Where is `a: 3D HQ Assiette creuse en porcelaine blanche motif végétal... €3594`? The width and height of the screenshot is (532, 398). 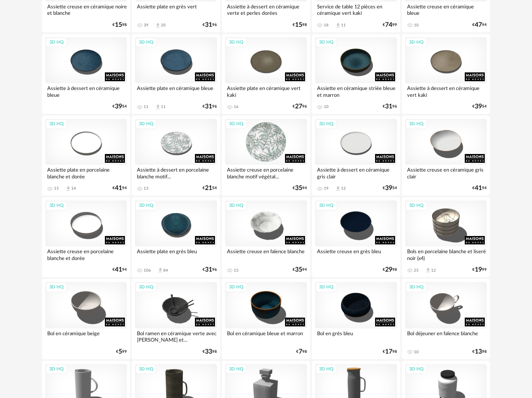
a: 3D HQ Assiette creuse en porcelaine blanche motif végétal... €3594 is located at coordinates (266, 156).